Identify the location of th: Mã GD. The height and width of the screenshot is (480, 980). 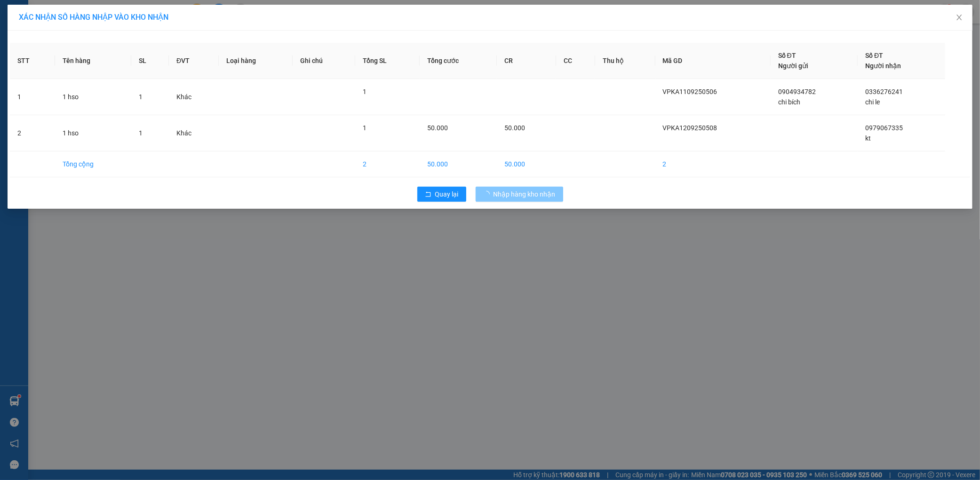
(713, 61).